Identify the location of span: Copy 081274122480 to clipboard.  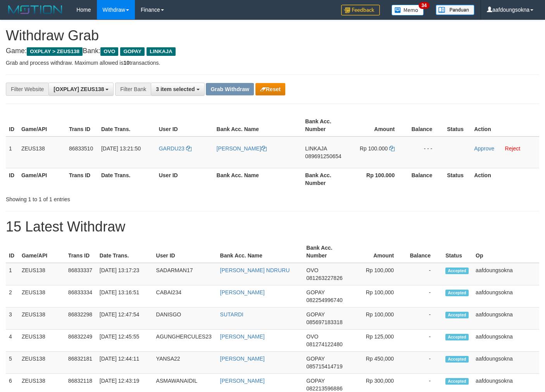
(324, 344).